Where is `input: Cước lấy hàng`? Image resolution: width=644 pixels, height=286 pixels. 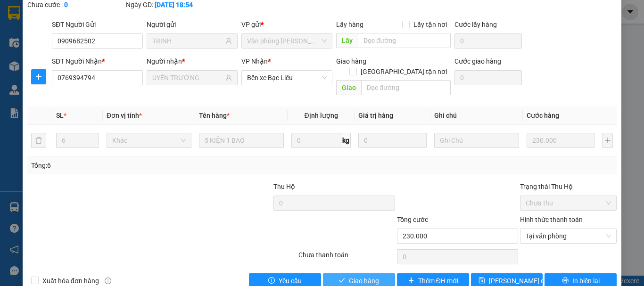
input: Cước lấy hàng is located at coordinates (488, 41).